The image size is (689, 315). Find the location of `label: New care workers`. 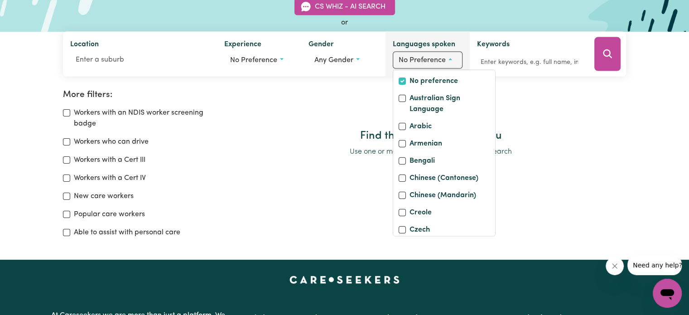

label: New care workers is located at coordinates (104, 196).